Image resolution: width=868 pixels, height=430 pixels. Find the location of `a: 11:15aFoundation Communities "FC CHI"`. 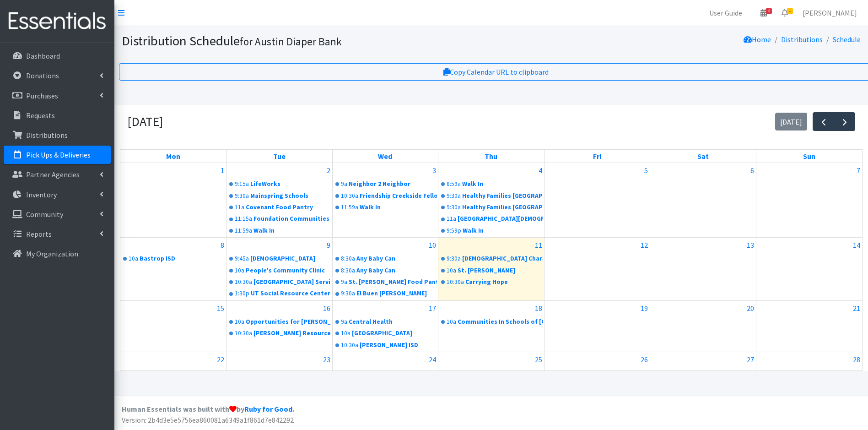

a: 11:15aFoundation Communities "FC CHI" is located at coordinates (279, 219).